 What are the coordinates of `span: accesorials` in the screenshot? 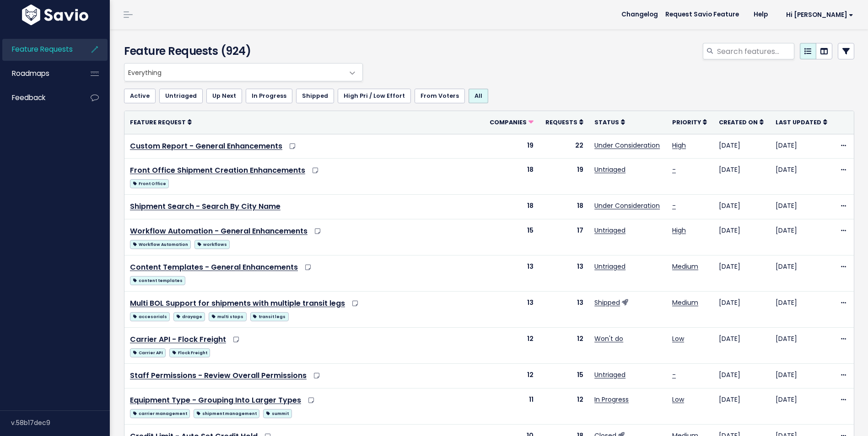 It's located at (149, 317).